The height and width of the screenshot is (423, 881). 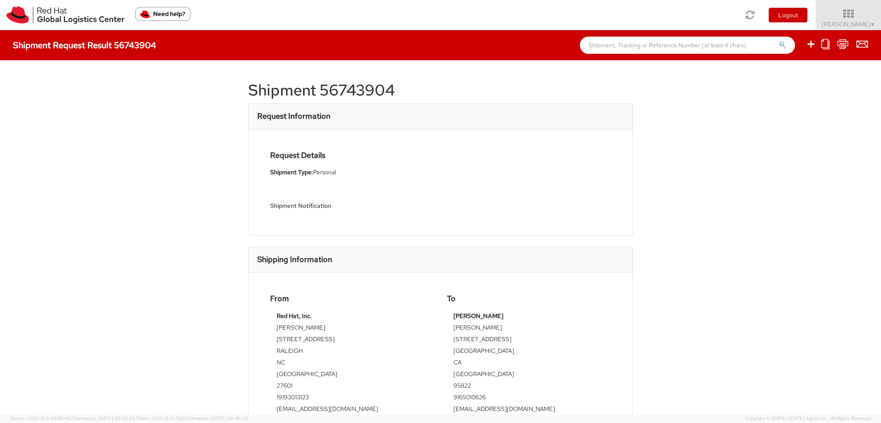 I want to click on td: 27601, so click(x=352, y=387).